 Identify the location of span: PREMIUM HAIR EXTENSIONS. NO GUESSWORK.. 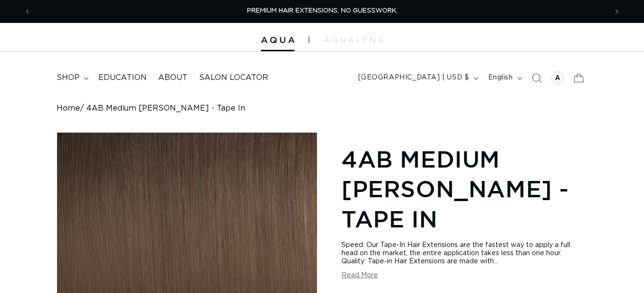
(322, 10).